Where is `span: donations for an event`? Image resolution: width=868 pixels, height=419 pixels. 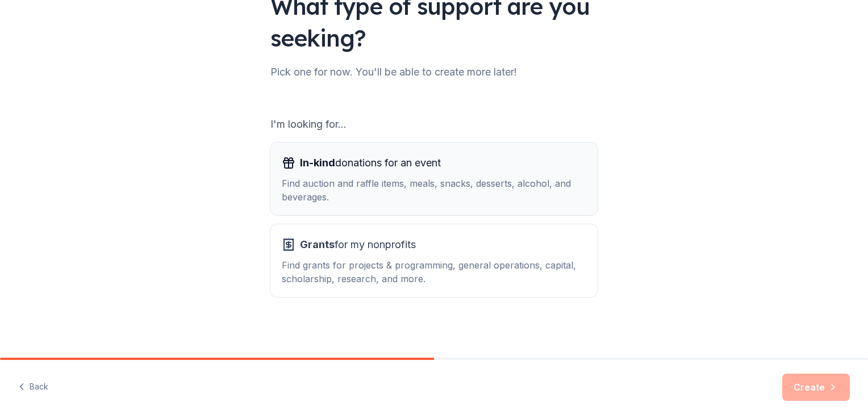 span: donations for an event is located at coordinates (370, 163).